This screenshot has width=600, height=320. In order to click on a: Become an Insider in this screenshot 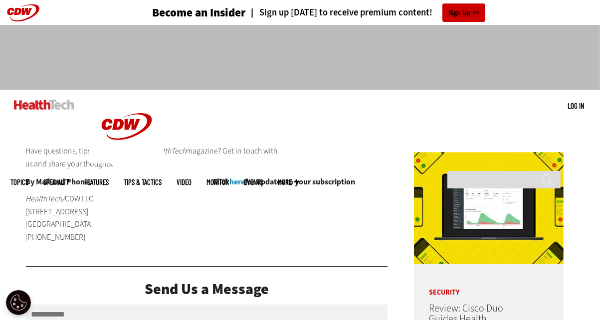, I will do `click(180, 12)`.